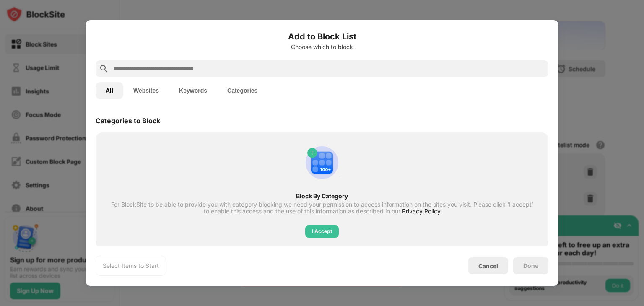 This screenshot has height=306, width=644. Describe the element at coordinates (322, 36) in the screenshot. I see `h6: Add to Block List` at that location.